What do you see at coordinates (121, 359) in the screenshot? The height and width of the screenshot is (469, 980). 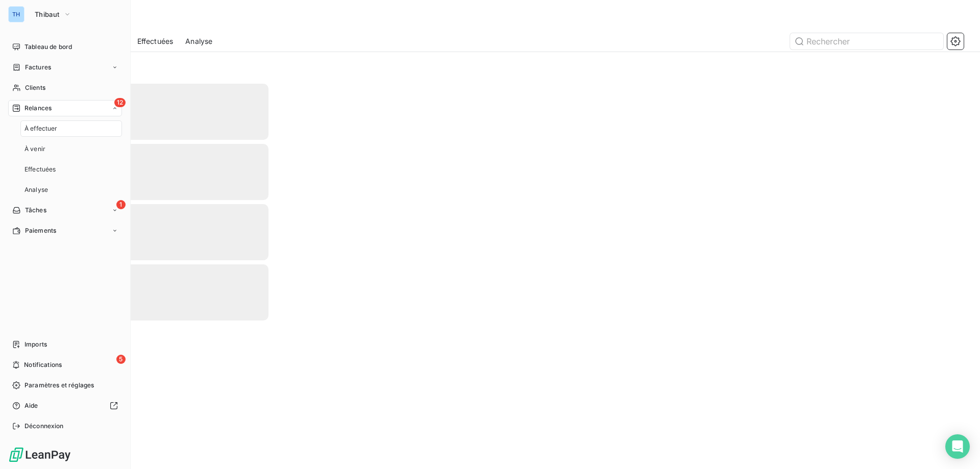 I see `span: 5` at bounding box center [121, 359].